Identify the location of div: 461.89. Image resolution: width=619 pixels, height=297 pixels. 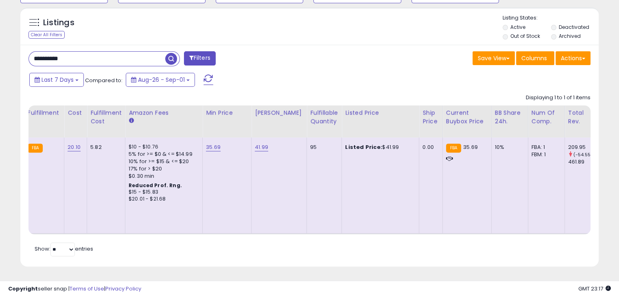
(584, 162).